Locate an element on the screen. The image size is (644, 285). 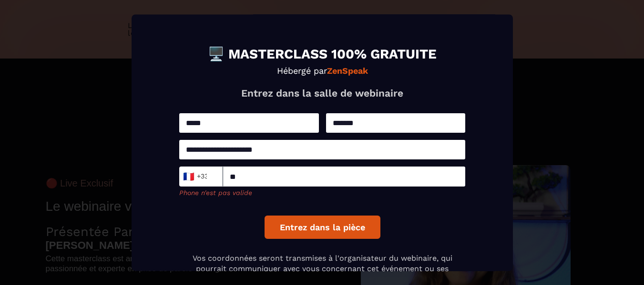
p: Hébergé par is located at coordinates (322, 71).